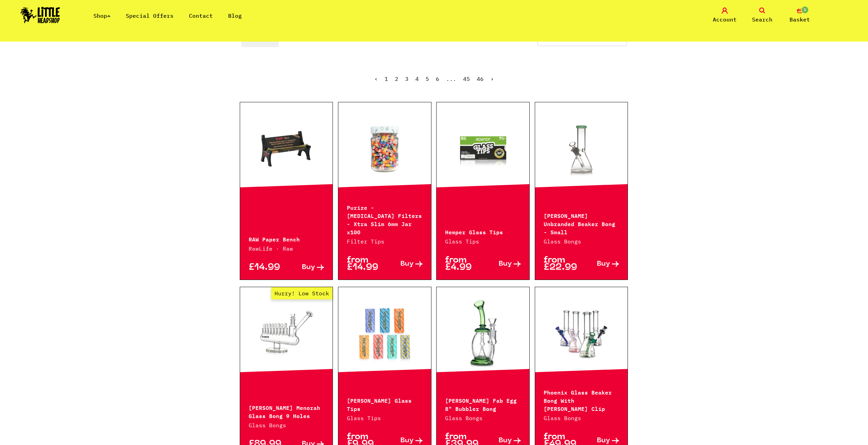 The height and width of the screenshot is (445, 868). I want to click on p: from £14.99, so click(365, 264).